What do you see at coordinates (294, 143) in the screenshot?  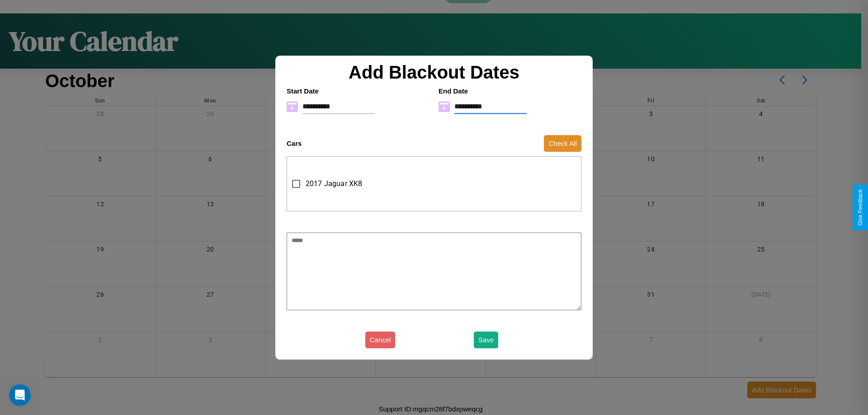 I see `h4: Cars` at bounding box center [294, 143].